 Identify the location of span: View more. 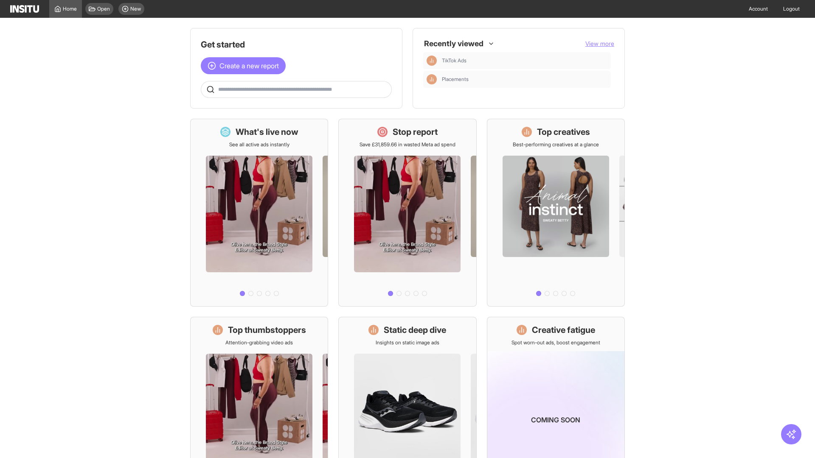
(600, 43).